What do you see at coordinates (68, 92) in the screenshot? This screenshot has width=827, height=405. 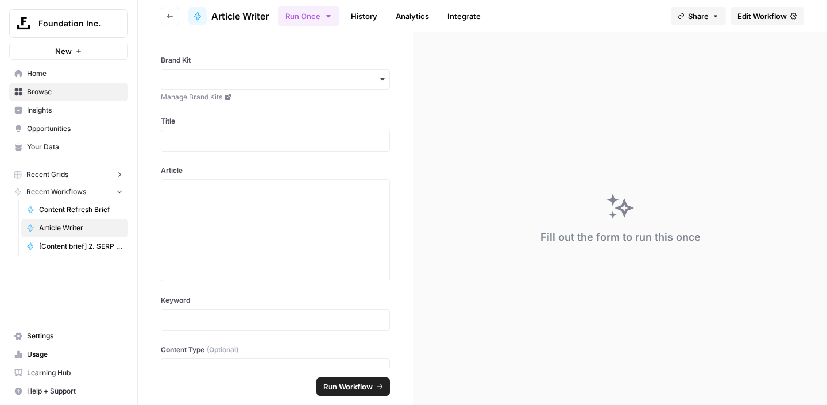 I see `a: Browse` at bounding box center [68, 92].